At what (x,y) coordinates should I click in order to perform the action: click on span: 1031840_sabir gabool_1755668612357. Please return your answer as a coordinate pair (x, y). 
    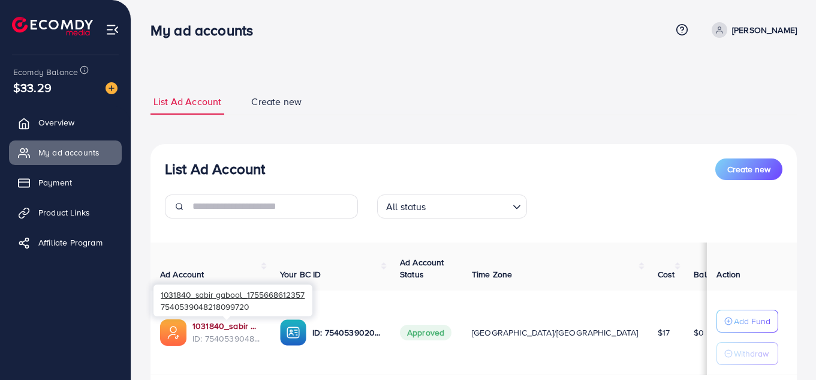
    Looking at the image, I should click on (233, 294).